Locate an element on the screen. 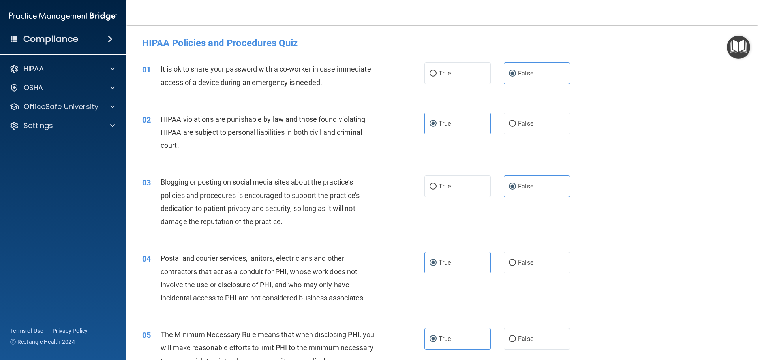 Image resolution: width=758 pixels, height=360 pixels. a: Terms of Use is located at coordinates (26, 331).